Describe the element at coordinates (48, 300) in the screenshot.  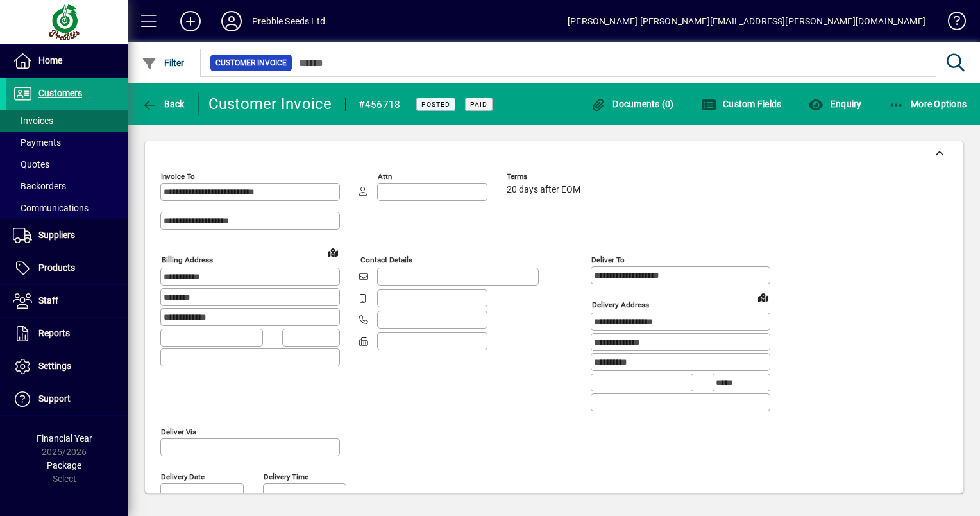
I see `span: Staff` at that location.